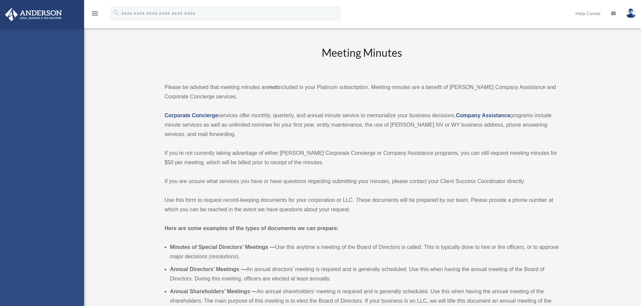 This screenshot has height=306, width=641. Describe the element at coordinates (191, 115) in the screenshot. I see `strong: Corporate Concierge` at that location.